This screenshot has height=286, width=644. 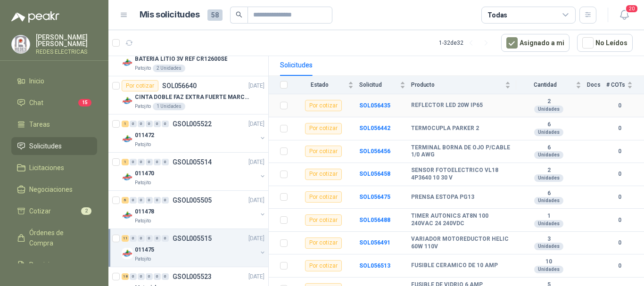 I want to click on b: TERMOCUPLA PARKER 2, so click(x=445, y=129).